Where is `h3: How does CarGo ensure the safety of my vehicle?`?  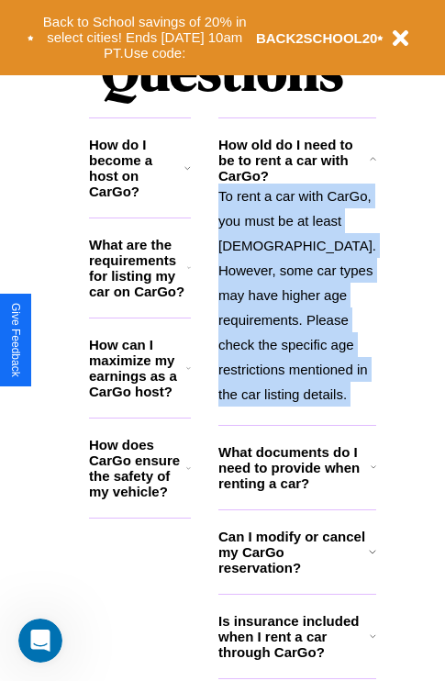 h3: How does CarGo ensure the safety of my vehicle? is located at coordinates (138, 468).